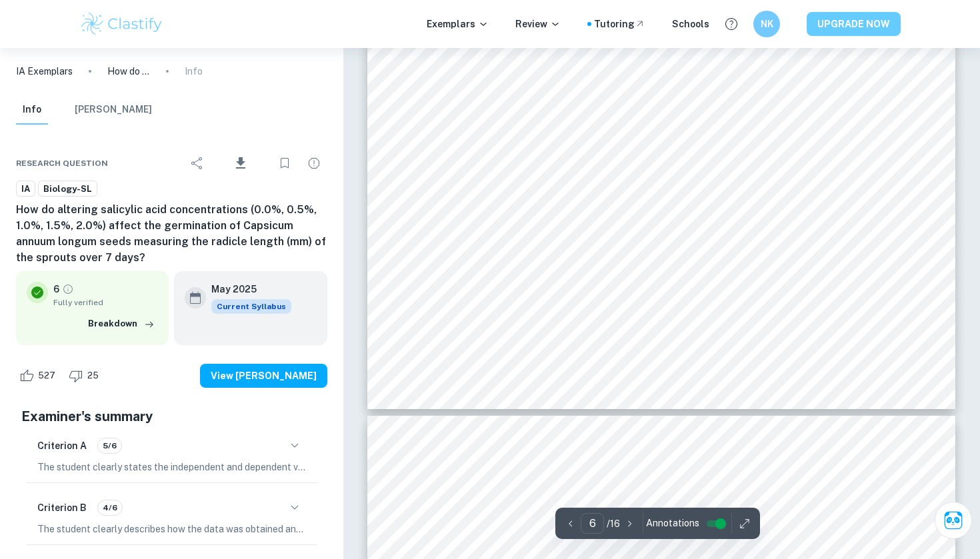 This screenshot has width=980, height=559. What do you see at coordinates (953, 520) in the screenshot?
I see `button: Ask Clai` at bounding box center [953, 520].